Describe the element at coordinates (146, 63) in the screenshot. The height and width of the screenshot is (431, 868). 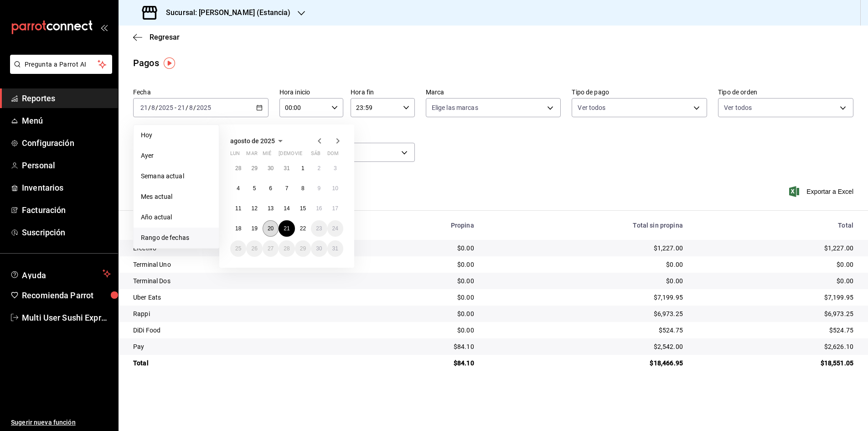
I see `div: Pagos` at that location.